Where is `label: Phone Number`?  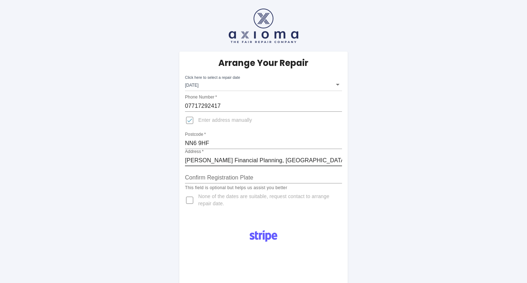 label: Phone Number is located at coordinates (201, 97).